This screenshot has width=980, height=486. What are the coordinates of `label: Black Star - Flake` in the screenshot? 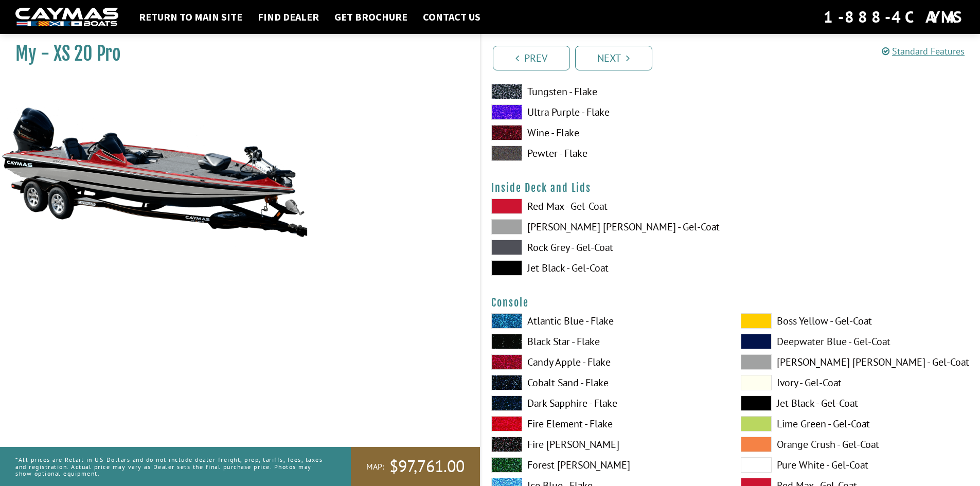 It's located at (605, 341).